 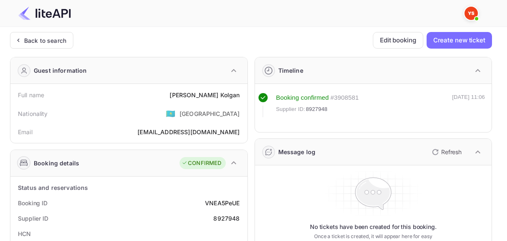 What do you see at coordinates (459, 40) in the screenshot?
I see `button: Create new ticket` at bounding box center [459, 40].